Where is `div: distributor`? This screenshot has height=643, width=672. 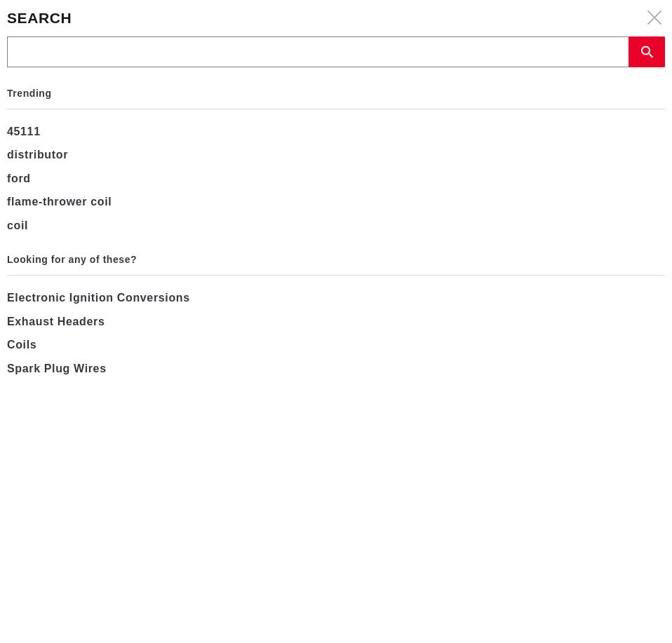
div: distributor is located at coordinates (336, 155).